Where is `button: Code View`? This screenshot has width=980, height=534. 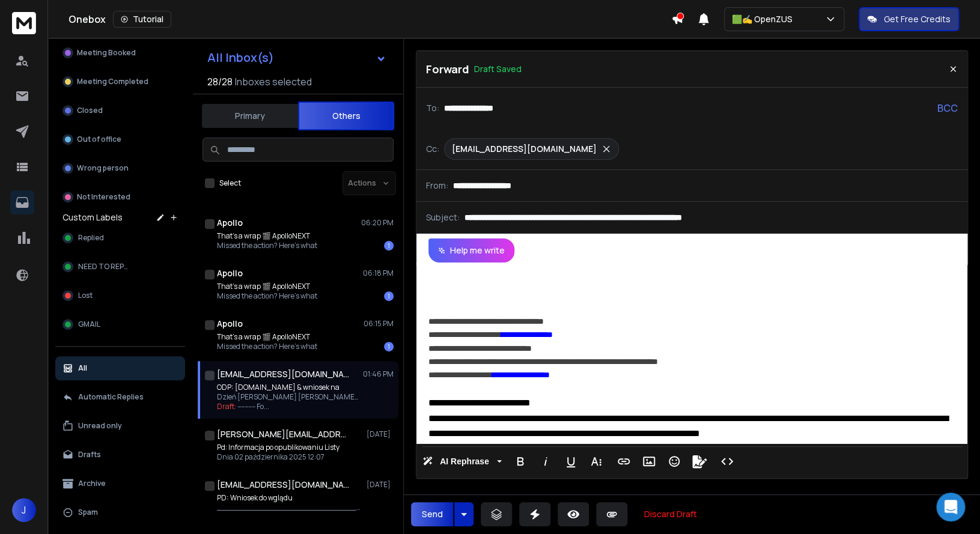
button: Code View is located at coordinates (727, 462).